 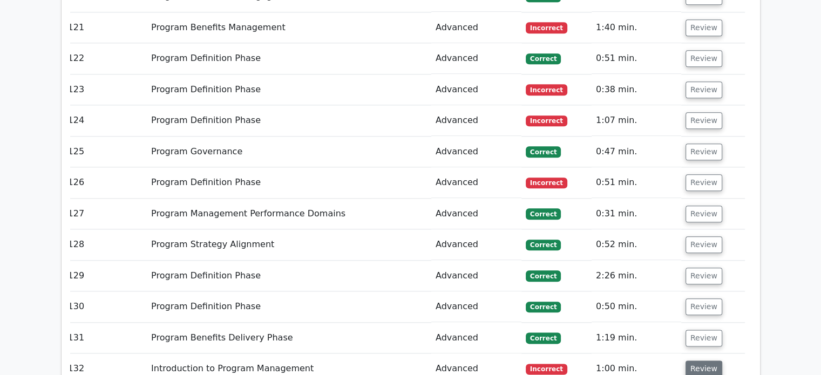 I want to click on td: 121, so click(x=105, y=28).